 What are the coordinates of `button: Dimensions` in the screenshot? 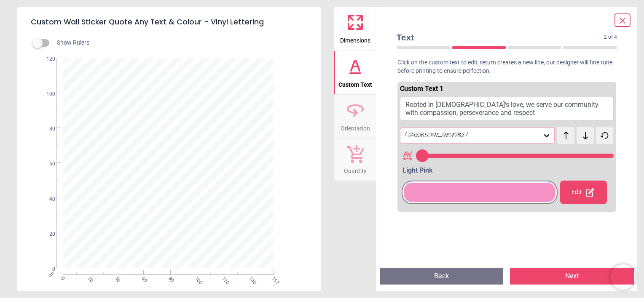 It's located at (355, 29).